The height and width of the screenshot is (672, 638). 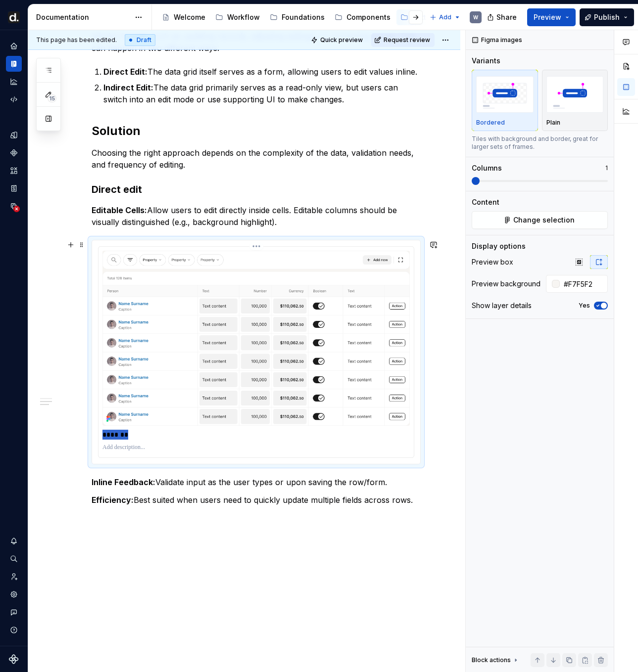 What do you see at coordinates (14, 170) in the screenshot?
I see `div: Assets` at bounding box center [14, 170].